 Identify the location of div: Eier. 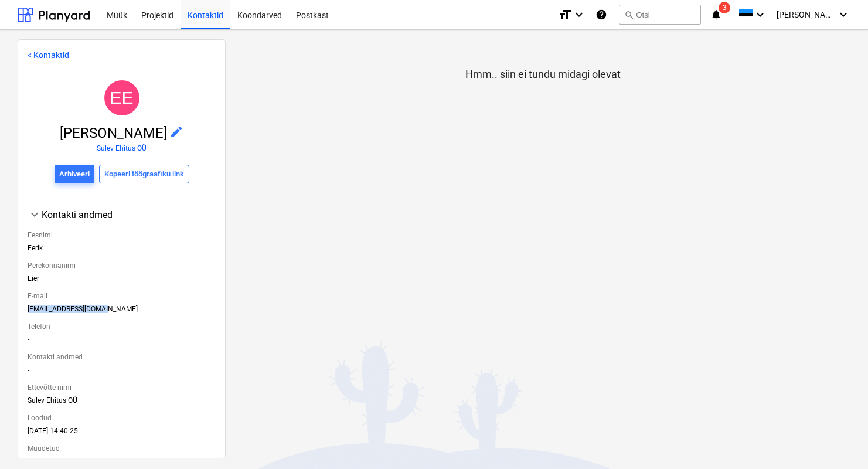
(121, 281).